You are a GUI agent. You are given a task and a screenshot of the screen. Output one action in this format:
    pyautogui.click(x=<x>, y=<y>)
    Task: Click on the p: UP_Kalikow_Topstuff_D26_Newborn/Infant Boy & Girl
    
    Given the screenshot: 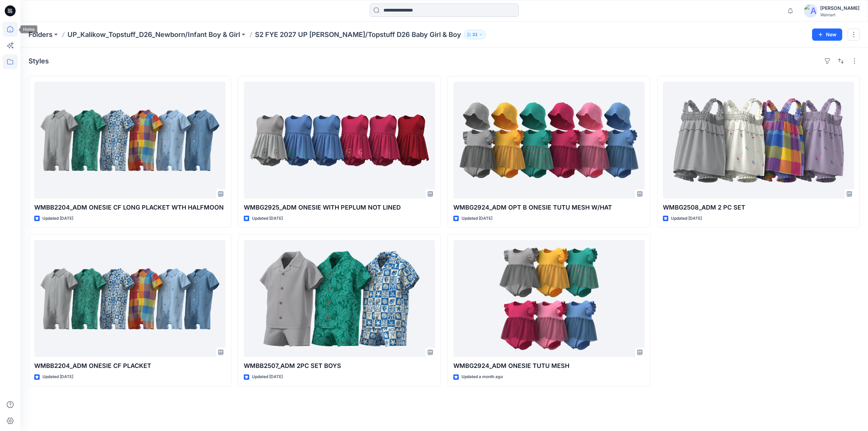 What is the action you would take?
    pyautogui.click(x=154, y=35)
    